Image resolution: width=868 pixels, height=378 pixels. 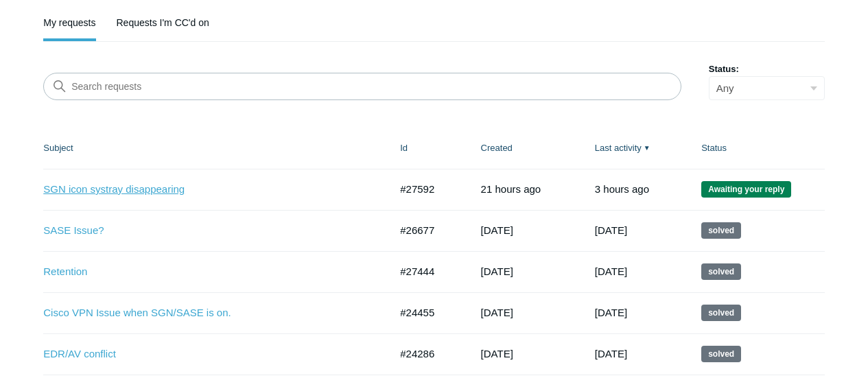 What do you see at coordinates (611, 312) in the screenshot?
I see `time: 05/22/2025, 10:02` at bounding box center [611, 312].